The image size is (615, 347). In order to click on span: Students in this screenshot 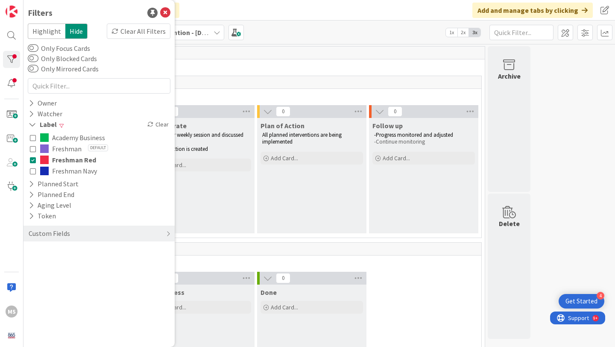, I will do `click(252, 95)`.